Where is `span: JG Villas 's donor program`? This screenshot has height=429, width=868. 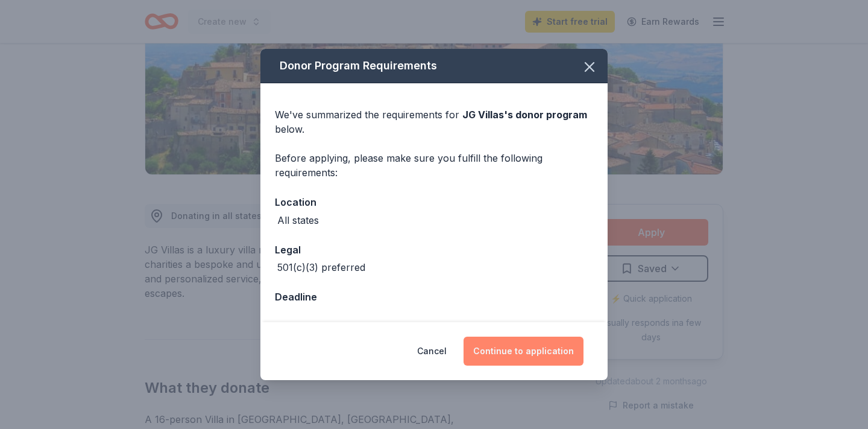
span: JG Villas 's donor program is located at coordinates (525, 114).